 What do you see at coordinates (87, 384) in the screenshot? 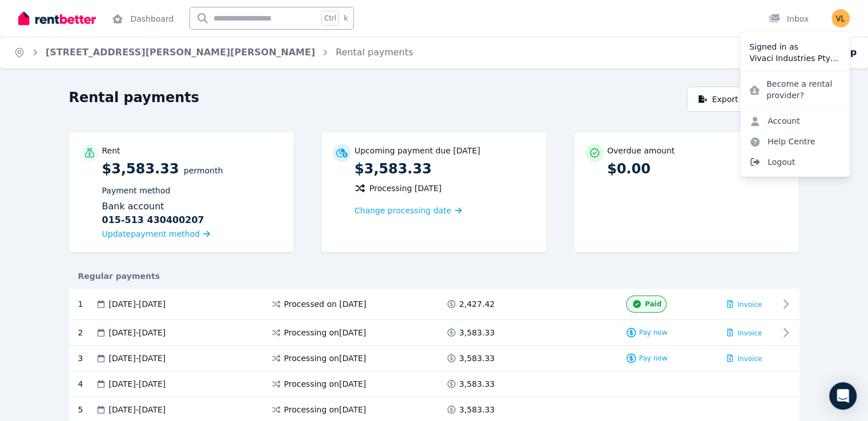
I see `div: 4` at bounding box center [87, 384].